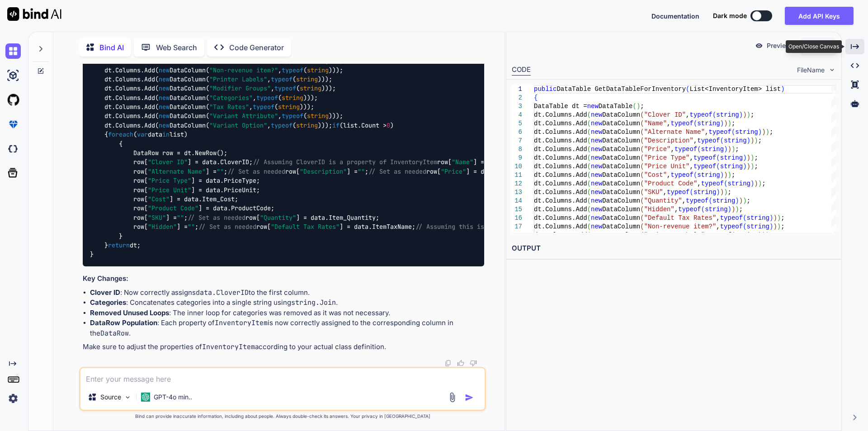 This screenshot has height=431, width=868. Describe the element at coordinates (466, 227) in the screenshot. I see `span: // Assuming this is a string` at that location.